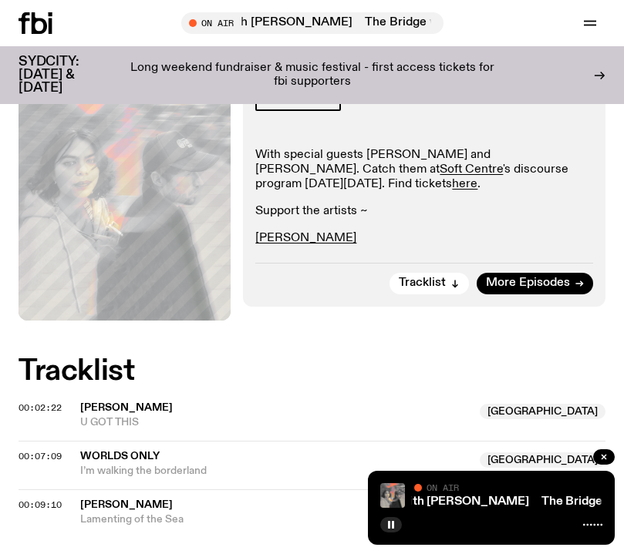  What do you see at coordinates (424, 211) in the screenshot?
I see `p: Support the artists ~` at bounding box center [424, 211].